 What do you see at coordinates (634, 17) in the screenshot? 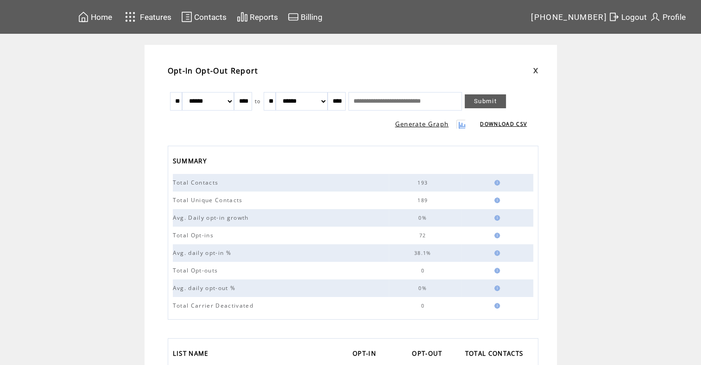
I see `span: Logout` at bounding box center [634, 17].